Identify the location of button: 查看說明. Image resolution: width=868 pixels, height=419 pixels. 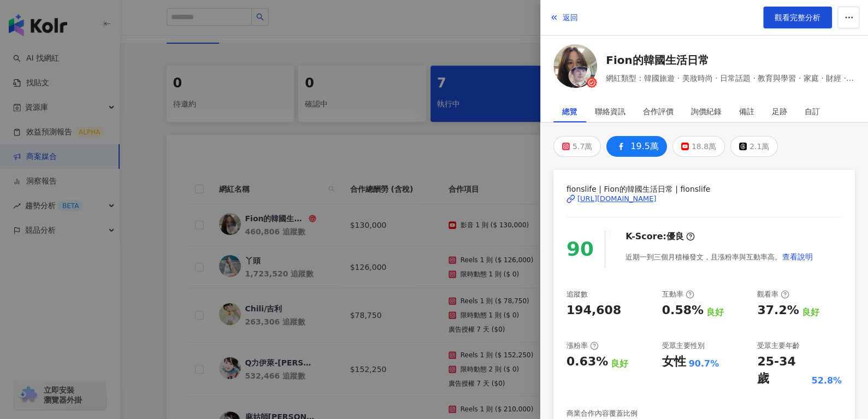
(797, 257).